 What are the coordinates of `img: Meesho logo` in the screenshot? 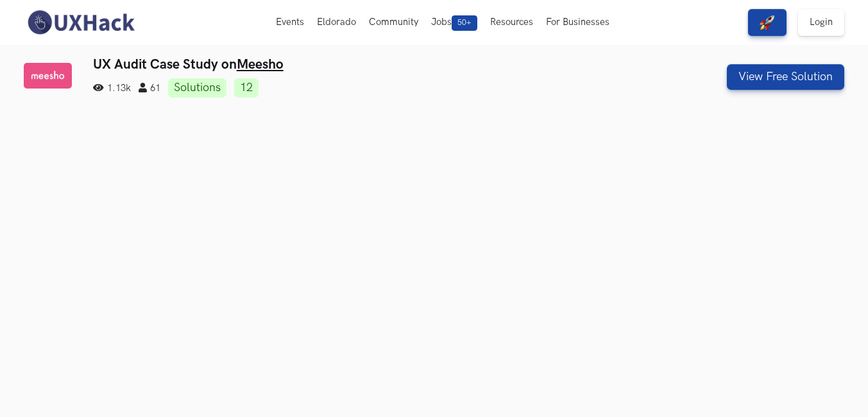 It's located at (47, 76).